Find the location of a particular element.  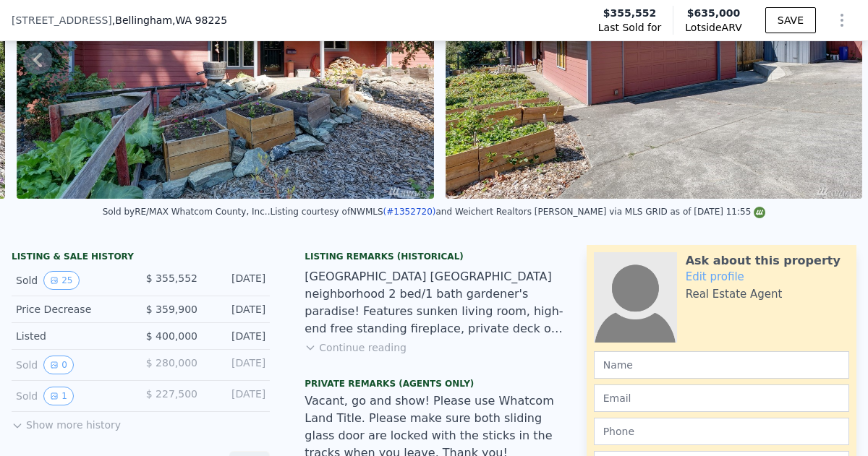

span: $ 400,000 is located at coordinates (171, 336).